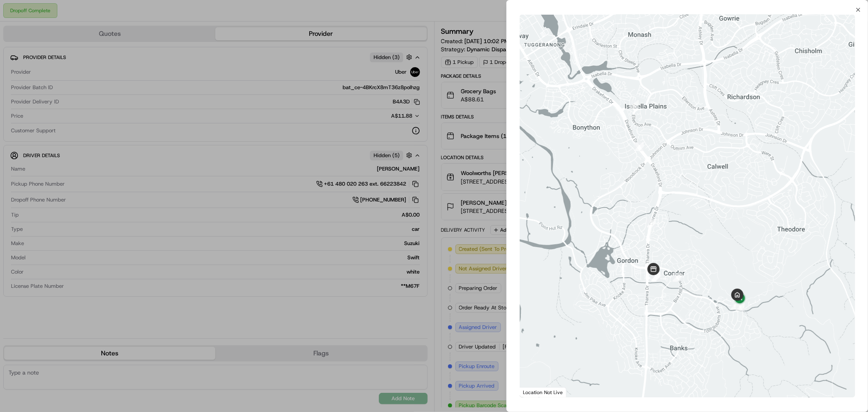 Image resolution: width=868 pixels, height=412 pixels. What do you see at coordinates (656, 276) in the screenshot?
I see `div: 6` at bounding box center [656, 276].